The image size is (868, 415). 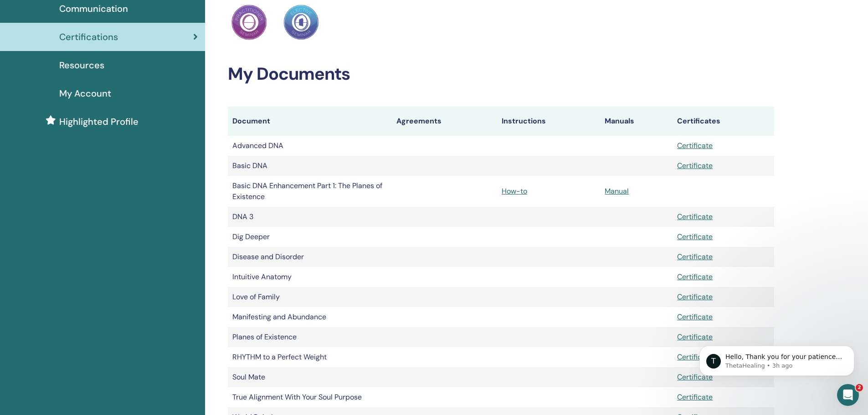 I want to click on span: Resources, so click(x=81, y=65).